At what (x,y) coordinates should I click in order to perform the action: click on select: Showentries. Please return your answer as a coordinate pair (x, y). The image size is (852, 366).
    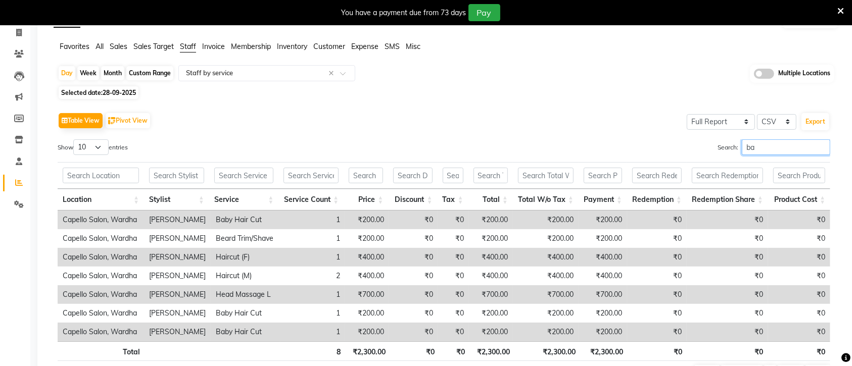
    Looking at the image, I should click on (91, 147).